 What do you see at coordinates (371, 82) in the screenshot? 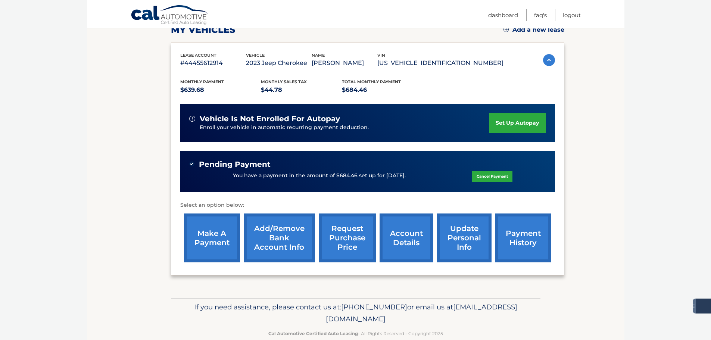
I see `span: Total Monthly Payment` at bounding box center [371, 82].